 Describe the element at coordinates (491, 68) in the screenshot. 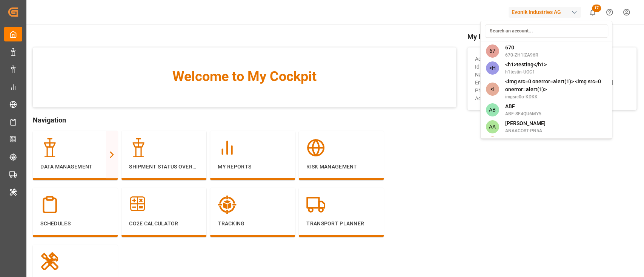

I see `span: <H` at that location.